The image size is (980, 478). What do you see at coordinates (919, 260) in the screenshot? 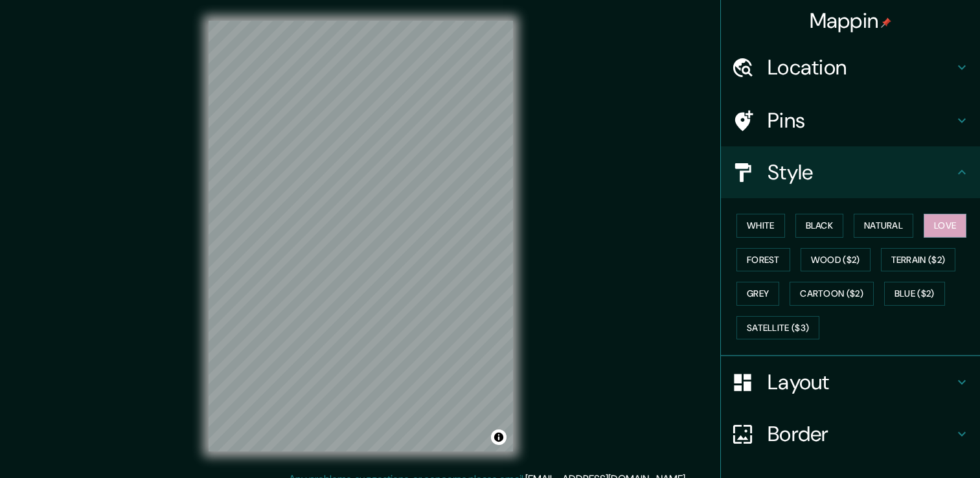
I see `button: Terrain ($2)` at bounding box center [919, 260].